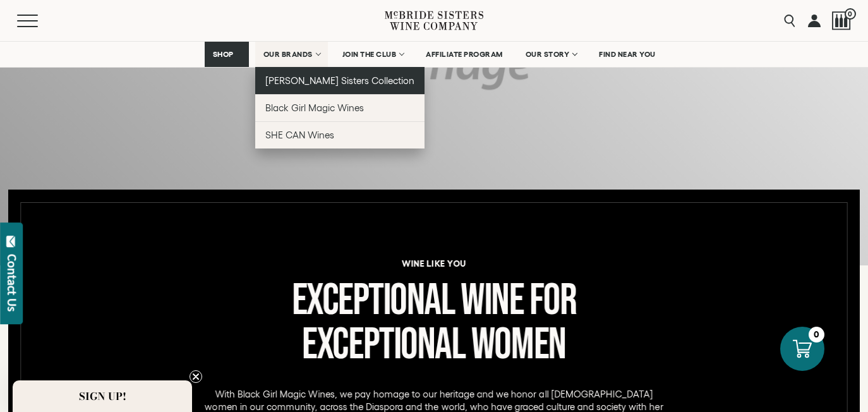  What do you see at coordinates (370, 54) in the screenshot?
I see `span: JOIN THE CLUB` at bounding box center [370, 54].